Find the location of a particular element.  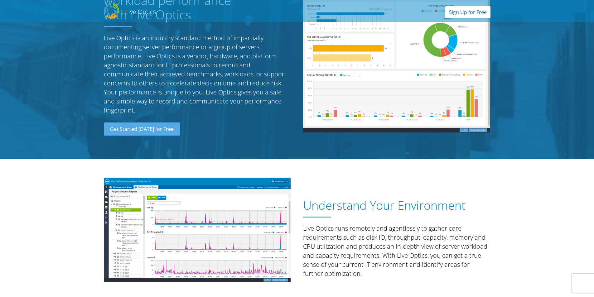

img: Understand Your Environment is located at coordinates (197, 230).